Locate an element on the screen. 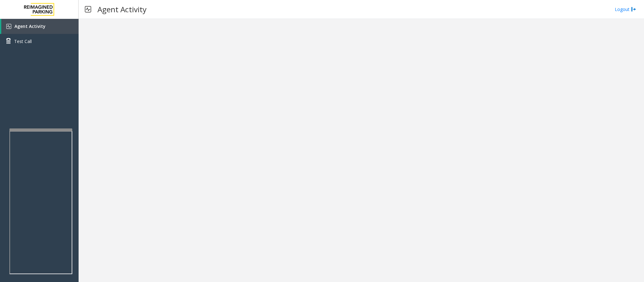  span: Agent Activity is located at coordinates (30, 26).